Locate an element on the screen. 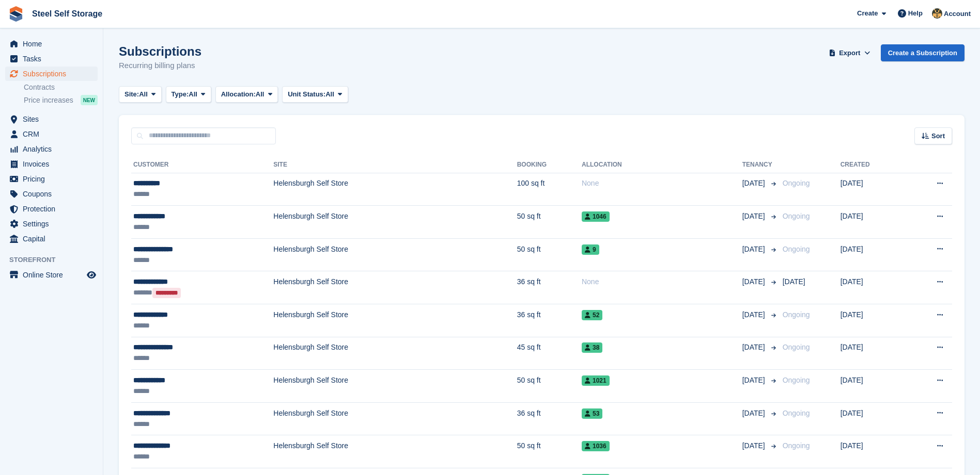 This screenshot has height=475, width=980. a: Preview store is located at coordinates (92, 275).